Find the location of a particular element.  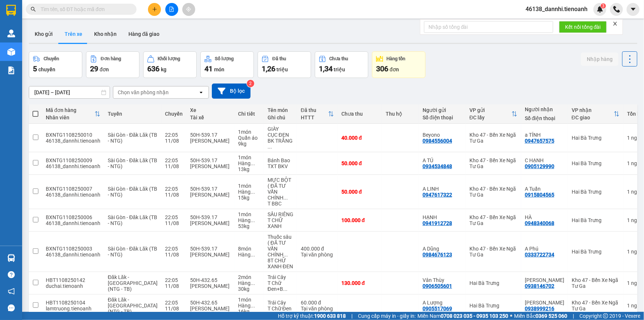

img: logo-vxr is located at coordinates (11, 11).